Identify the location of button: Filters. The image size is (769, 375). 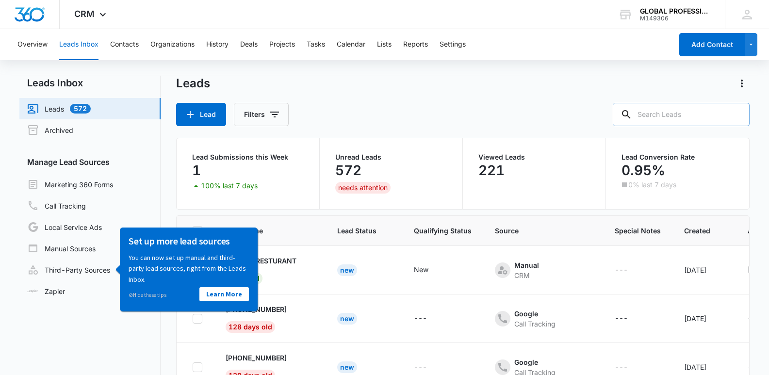
(261, 115).